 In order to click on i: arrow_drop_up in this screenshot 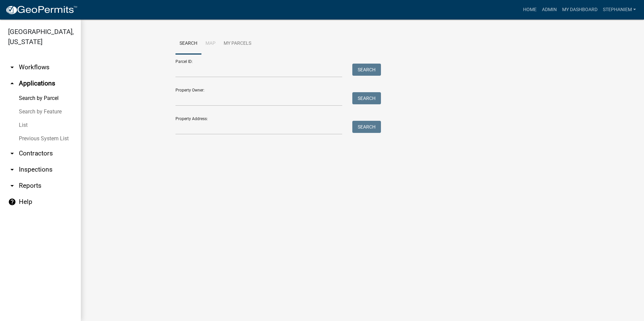, I will do `click(12, 84)`.